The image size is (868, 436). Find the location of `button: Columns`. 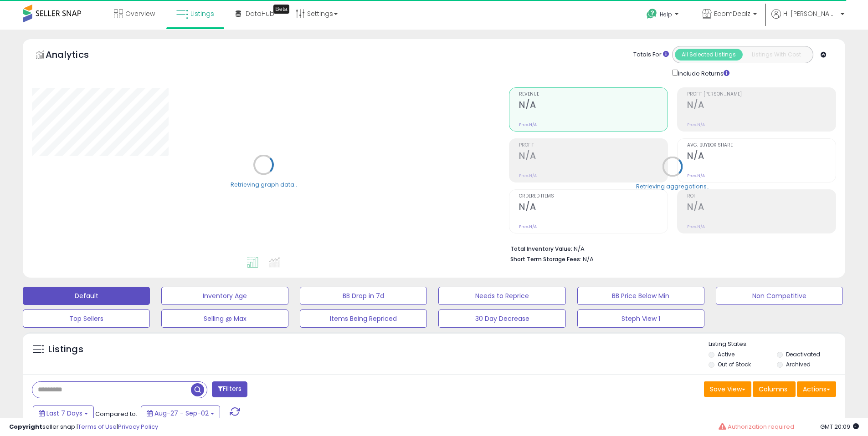

button: Columns is located at coordinates (774, 390).